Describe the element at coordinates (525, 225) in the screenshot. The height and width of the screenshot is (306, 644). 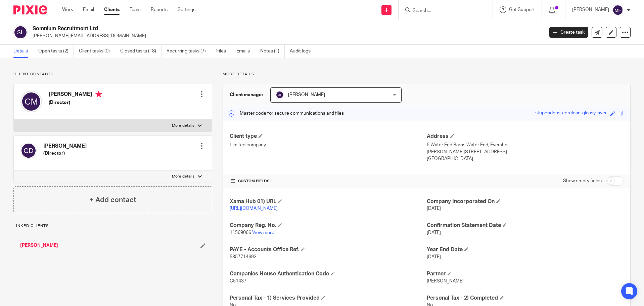
I see `h4: Confirmation Statement Date` at that location.